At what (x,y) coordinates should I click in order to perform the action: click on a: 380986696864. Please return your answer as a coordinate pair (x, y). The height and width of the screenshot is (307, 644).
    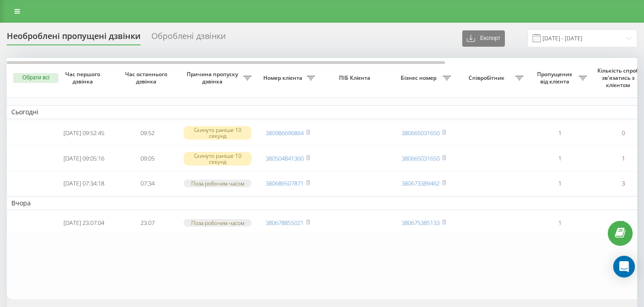
    Looking at the image, I should click on (285, 133).